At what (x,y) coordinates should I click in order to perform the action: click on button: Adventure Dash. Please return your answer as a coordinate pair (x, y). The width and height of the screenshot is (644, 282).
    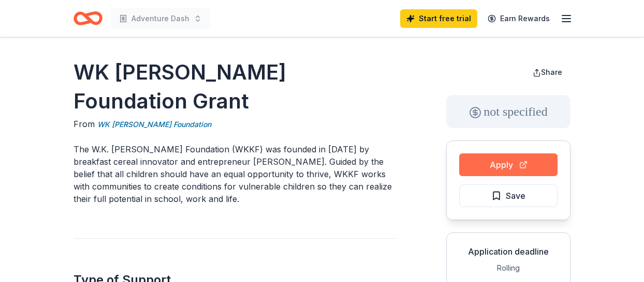
    Looking at the image, I should click on (160, 19).